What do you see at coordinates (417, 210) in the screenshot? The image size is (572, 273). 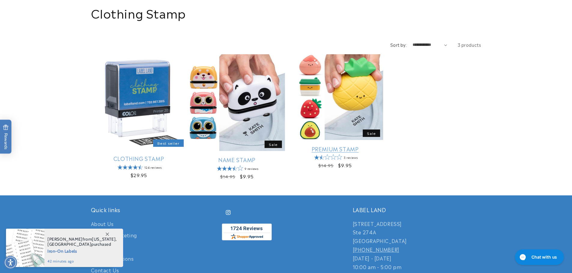 I see `h2: LABEL LAND` at bounding box center [417, 210].